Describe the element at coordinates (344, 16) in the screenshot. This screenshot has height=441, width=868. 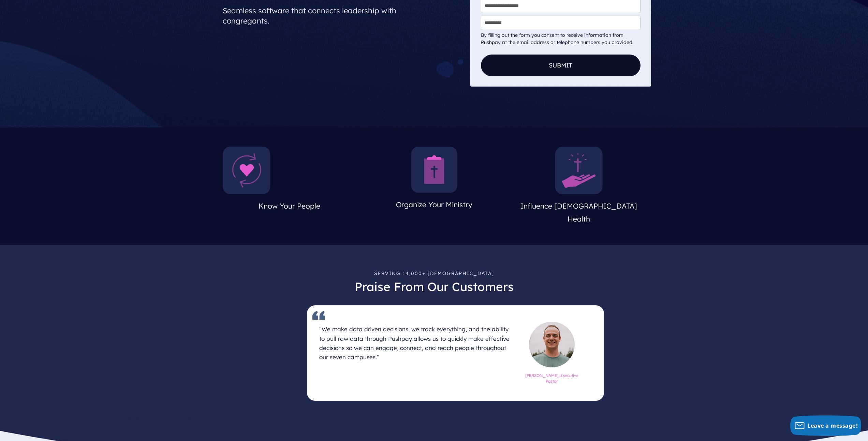
I see `p: Seamless software that connects leadership with congregants.` at that location.